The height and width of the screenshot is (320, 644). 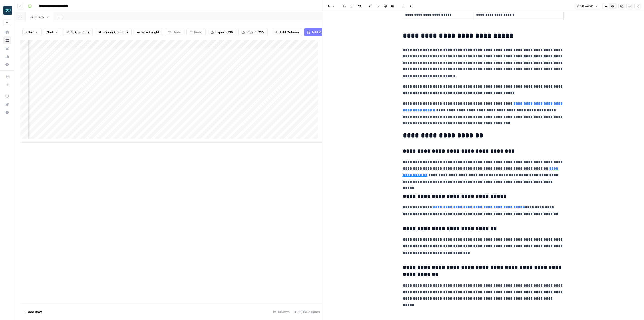 I want to click on span: Filter, so click(x=30, y=32).